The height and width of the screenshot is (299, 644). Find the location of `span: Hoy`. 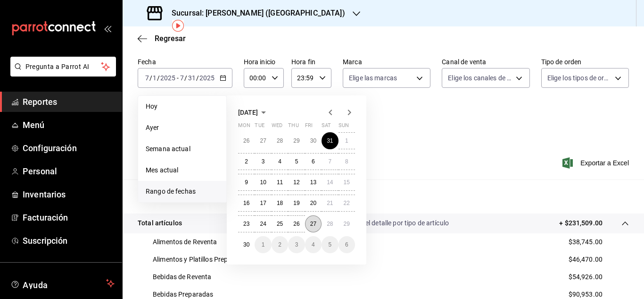

span: Hoy is located at coordinates (182, 106).